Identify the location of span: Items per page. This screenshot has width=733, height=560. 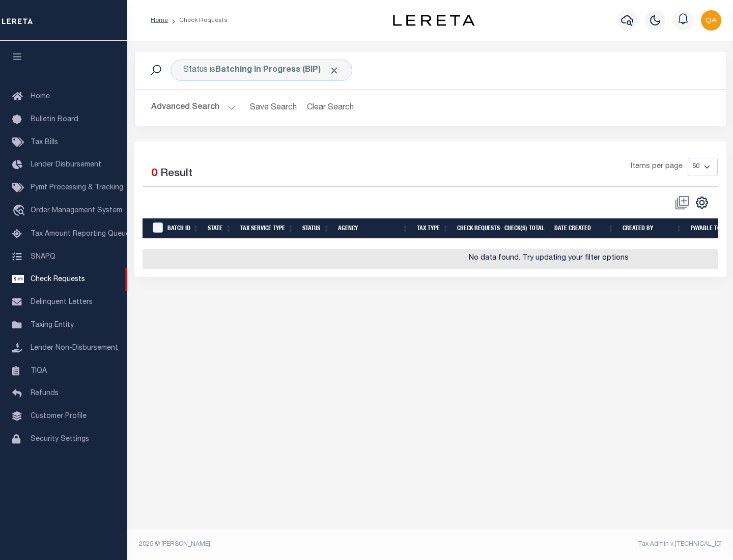
(657, 167).